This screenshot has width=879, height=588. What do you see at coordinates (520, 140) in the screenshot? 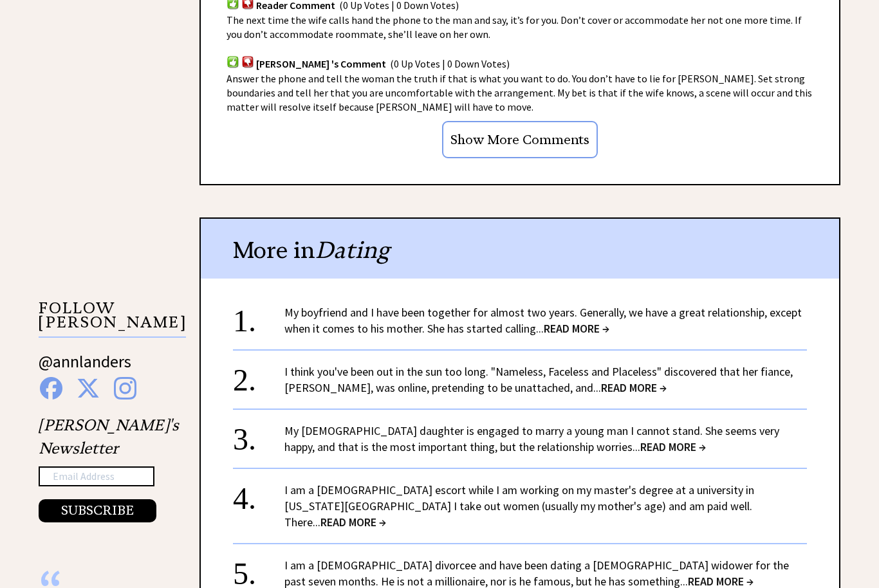
I see `input: Show More Comments` at bounding box center [520, 140].